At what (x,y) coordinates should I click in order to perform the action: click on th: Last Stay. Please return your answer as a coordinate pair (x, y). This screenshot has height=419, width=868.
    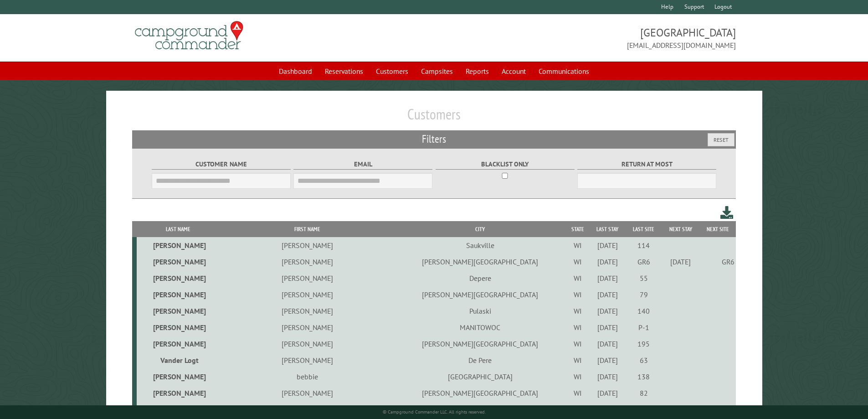
    Looking at the image, I should click on (607, 229).